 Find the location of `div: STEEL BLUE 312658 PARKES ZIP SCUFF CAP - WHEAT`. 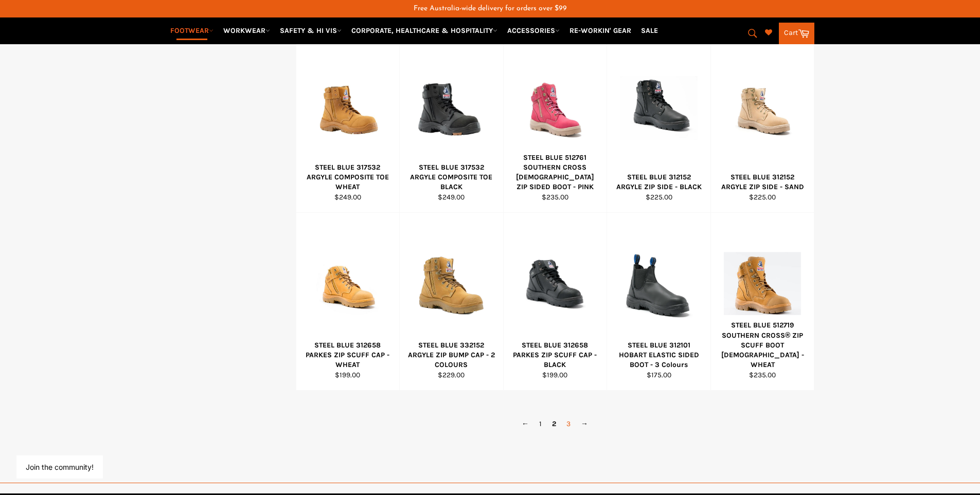

div: STEEL BLUE 312658 PARKES ZIP SCUFF CAP - WHEAT is located at coordinates (348, 355).